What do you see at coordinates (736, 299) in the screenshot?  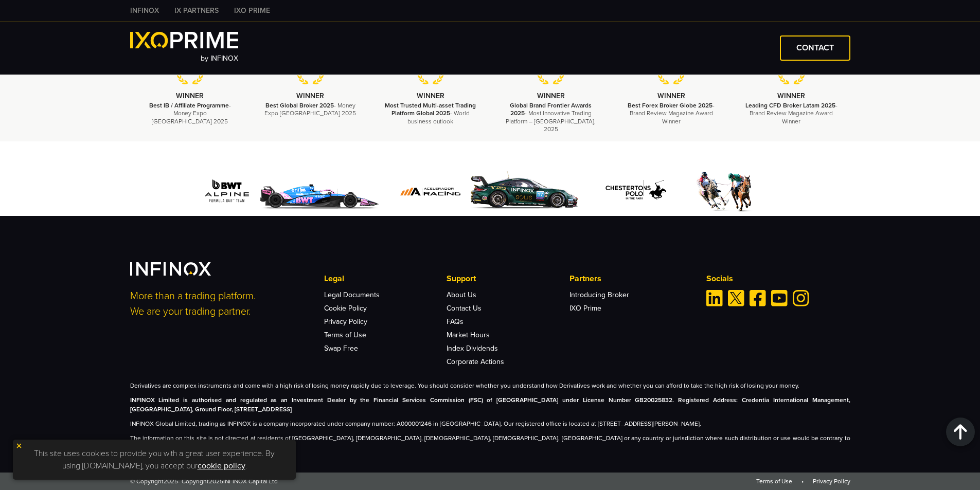 I see `a: Twitter` at bounding box center [736, 299].